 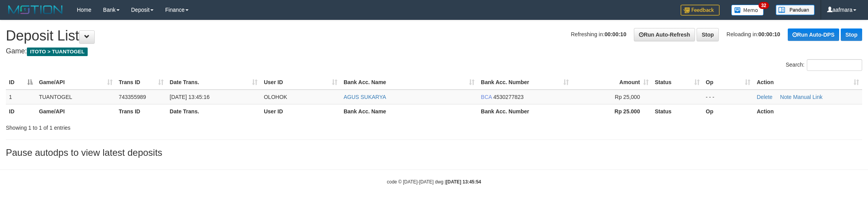 What do you see at coordinates (728, 82) in the screenshot?
I see `th: Op: activate to sort column ascending` at bounding box center [728, 82].